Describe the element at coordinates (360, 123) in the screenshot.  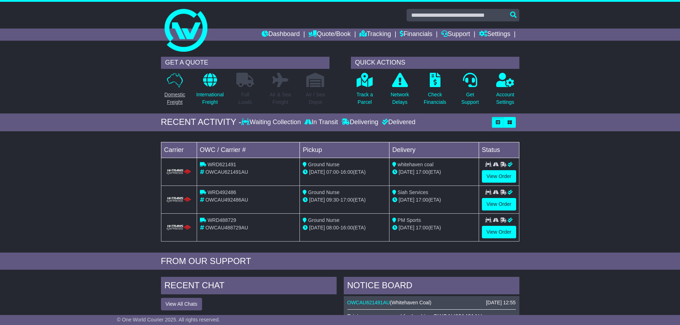
I see `div: Delivering` at that location.